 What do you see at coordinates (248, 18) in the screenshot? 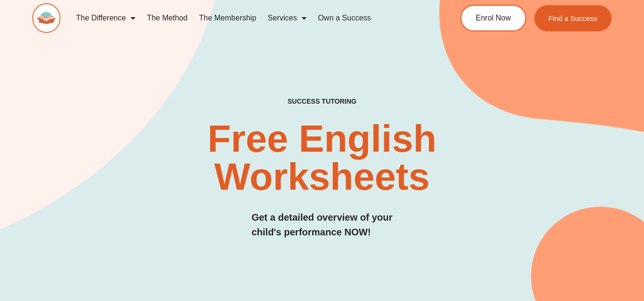
I see `nav: Menu` at bounding box center [248, 18].